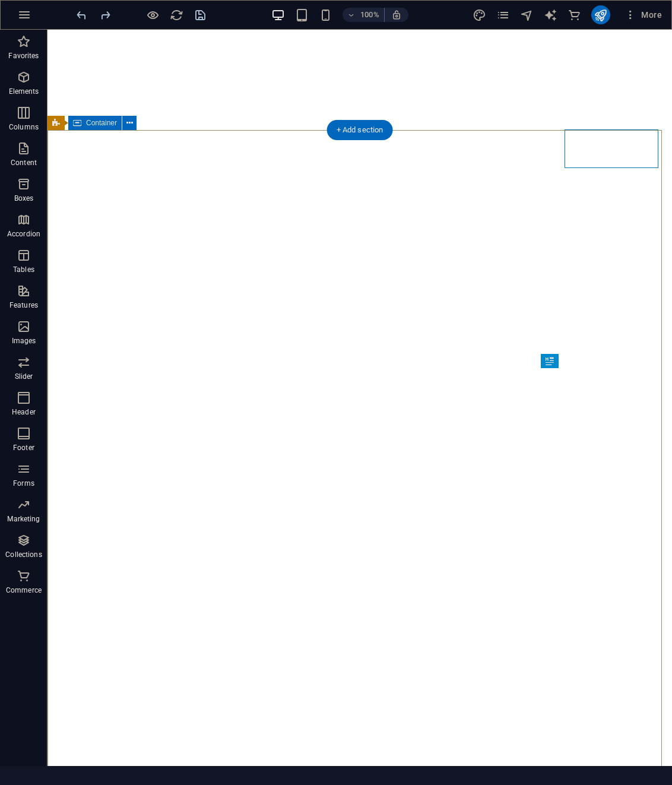  Describe the element at coordinates (23, 519) in the screenshot. I see `p: Marketing` at that location.